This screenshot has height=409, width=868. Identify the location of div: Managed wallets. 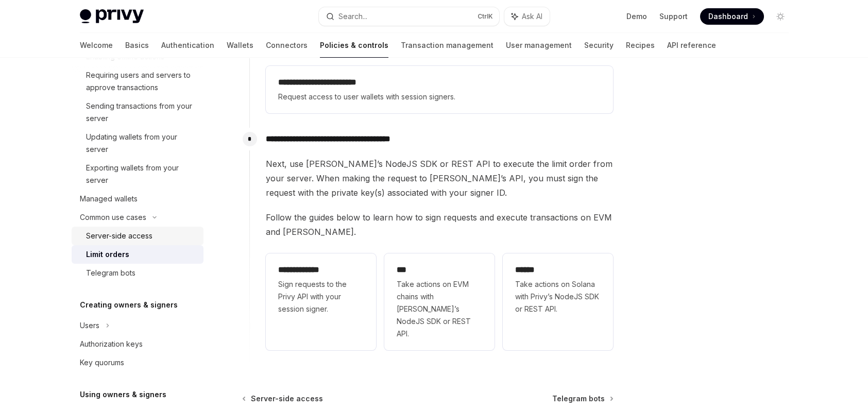
(109, 199).